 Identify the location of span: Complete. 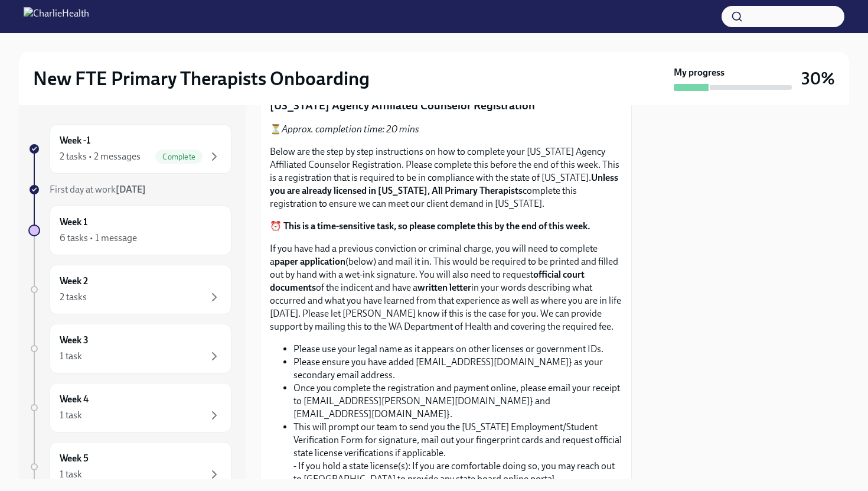
(179, 156).